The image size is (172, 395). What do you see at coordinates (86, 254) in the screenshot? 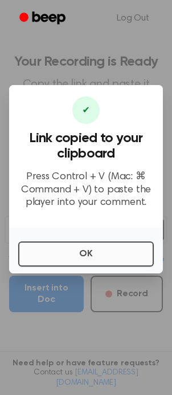
I see `button: OK` at bounding box center [86, 254].